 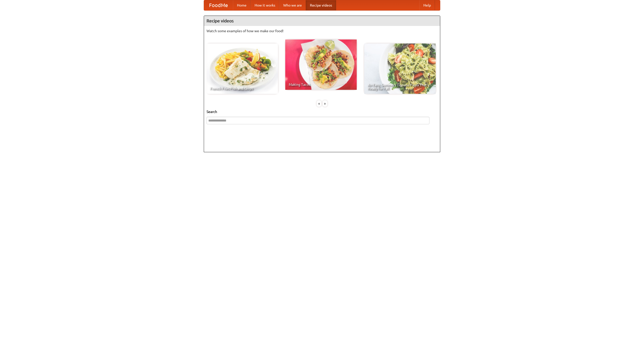 I want to click on a: Who we are, so click(x=292, y=5).